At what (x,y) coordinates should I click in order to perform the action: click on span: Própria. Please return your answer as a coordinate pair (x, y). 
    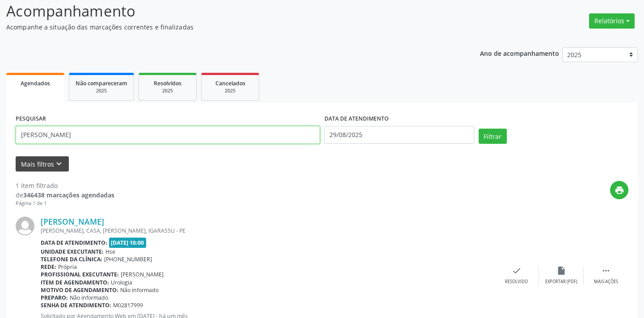
    Looking at the image, I should click on (68, 267).